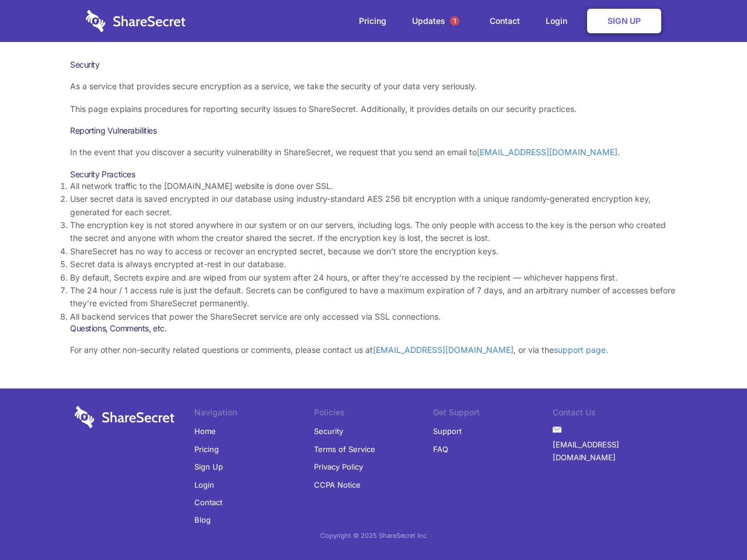  Describe the element at coordinates (447, 431) in the screenshot. I see `a: Support` at that location.